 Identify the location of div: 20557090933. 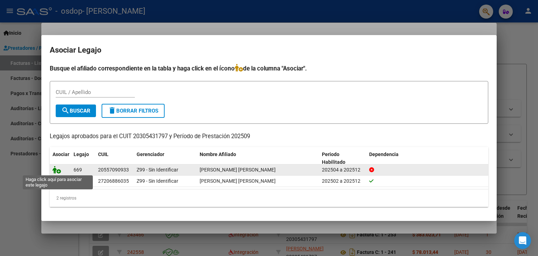
(114, 170).